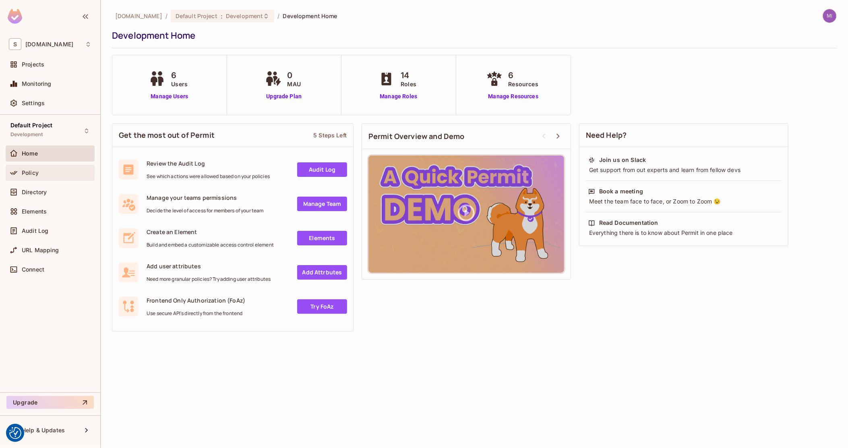  What do you see at coordinates (43, 430) in the screenshot?
I see `span: Help & Updates` at bounding box center [43, 430].